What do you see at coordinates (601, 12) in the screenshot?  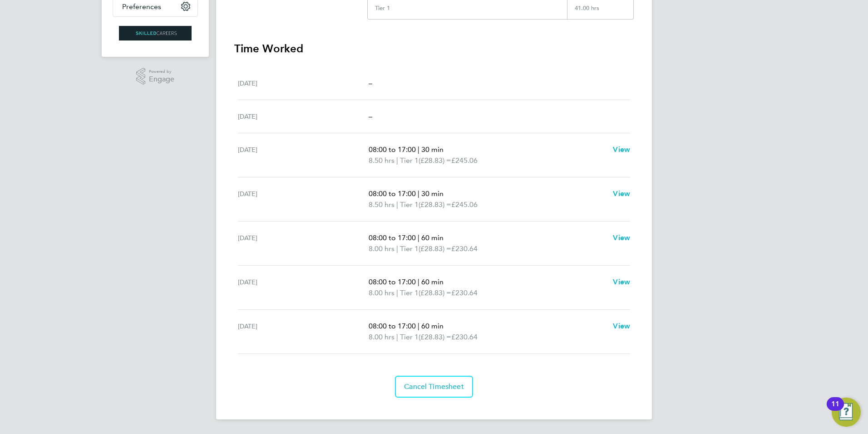 I see `div: 41.00 hrs` at bounding box center [601, 12].